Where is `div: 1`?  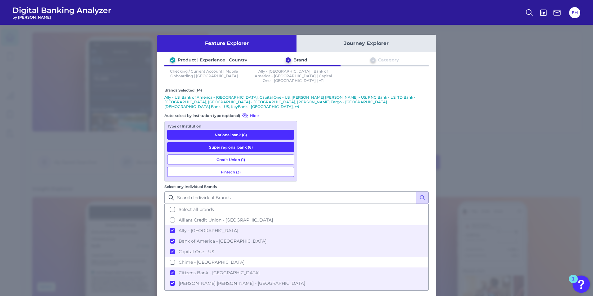
div: 1 is located at coordinates (573, 283).